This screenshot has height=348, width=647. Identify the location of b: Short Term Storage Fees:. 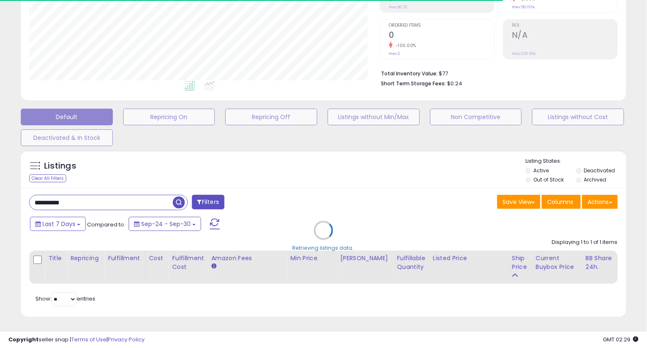
(413, 83).